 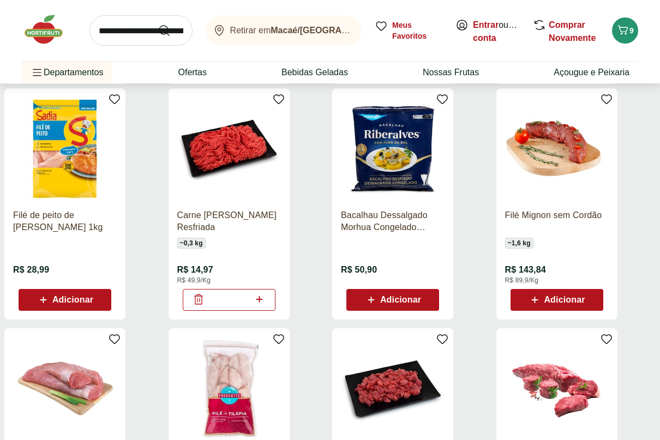 What do you see at coordinates (229, 149) in the screenshot?
I see `img: Carne Moída Bovina Resfriada` at bounding box center [229, 149].